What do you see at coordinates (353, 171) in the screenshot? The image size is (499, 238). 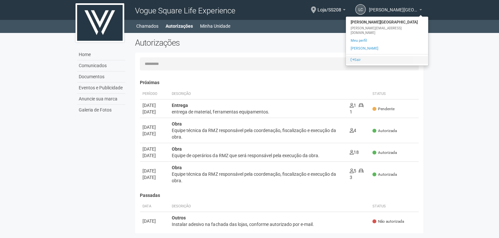 I see `span: 5` at bounding box center [353, 171].